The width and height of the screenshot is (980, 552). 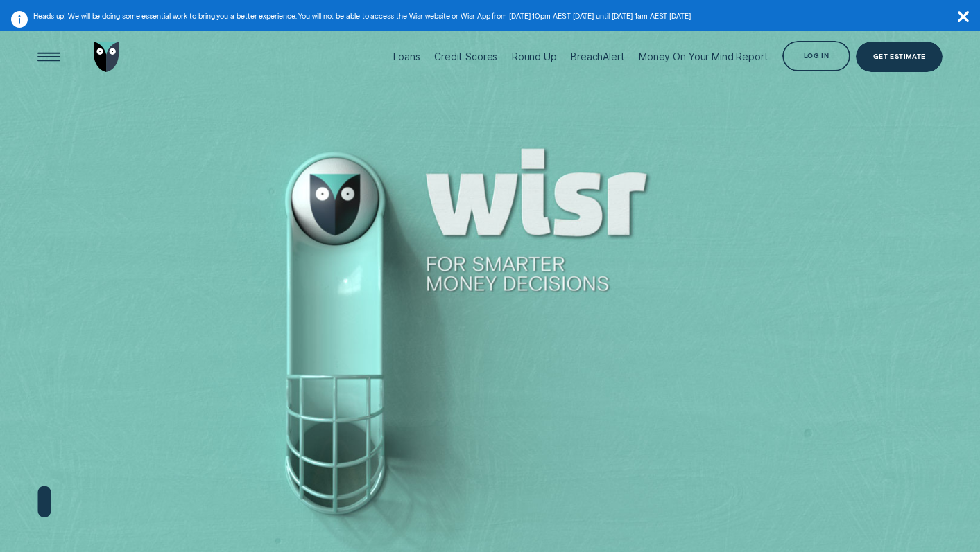 What do you see at coordinates (703, 57) in the screenshot?
I see `div: Money On Your Mind Report` at bounding box center [703, 57].